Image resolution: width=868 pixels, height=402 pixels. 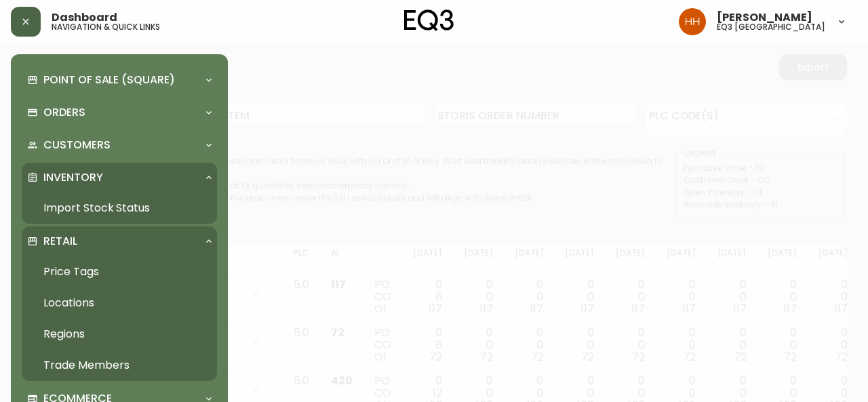 What do you see at coordinates (120, 271) in the screenshot?
I see `a: Price Tags` at bounding box center [120, 271].